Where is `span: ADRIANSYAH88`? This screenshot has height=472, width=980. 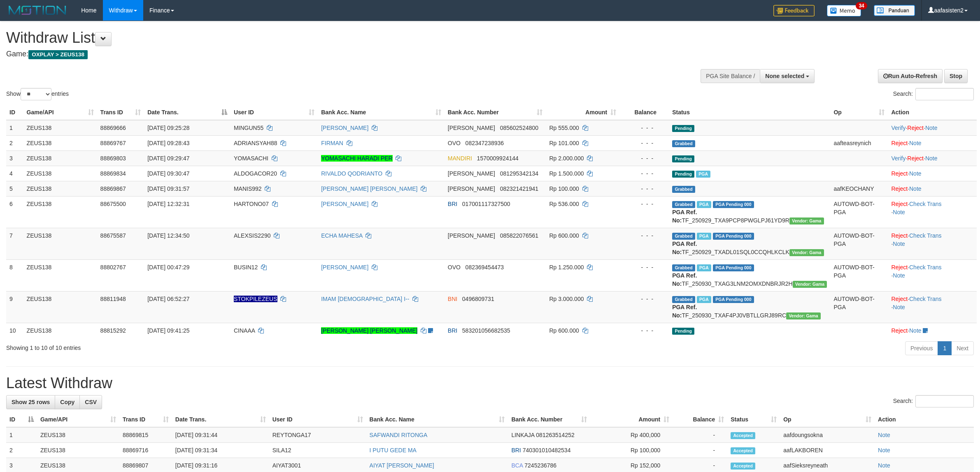 span: ADRIANSYAH88 is located at coordinates (256, 143).